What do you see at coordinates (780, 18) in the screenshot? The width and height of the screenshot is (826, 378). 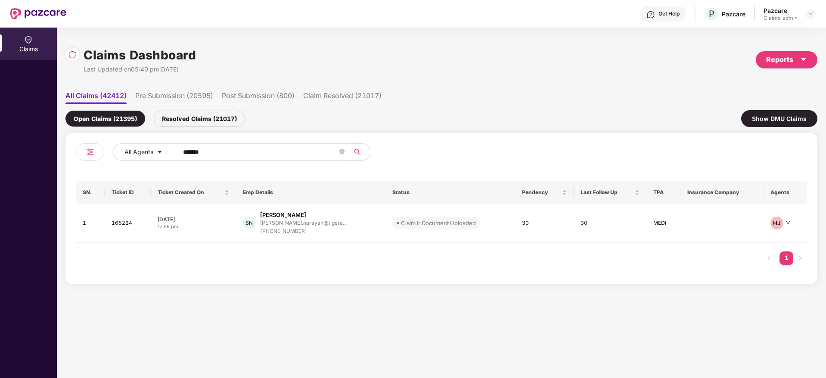 I see `div: Claims_admin` at bounding box center [780, 18].